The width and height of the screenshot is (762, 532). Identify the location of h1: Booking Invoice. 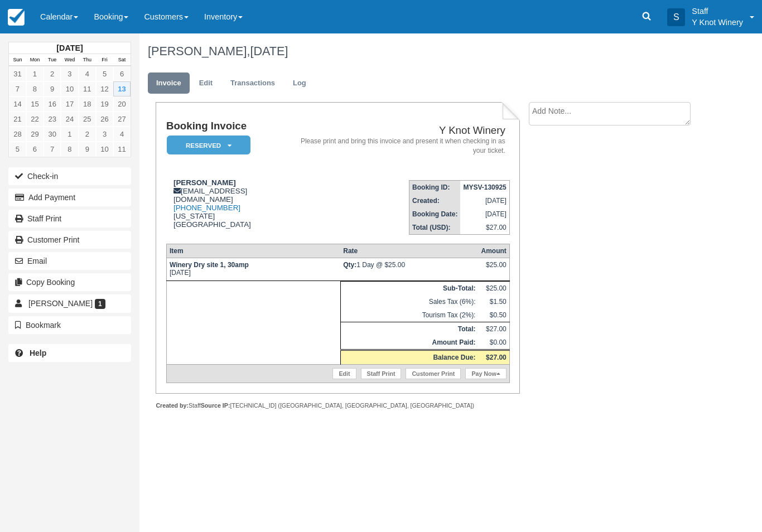
(232, 126).